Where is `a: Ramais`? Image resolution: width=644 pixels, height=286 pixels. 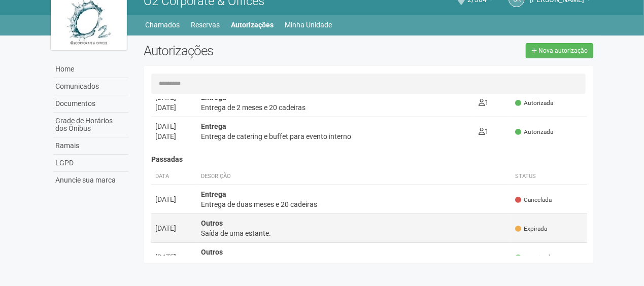
a: Ramais is located at coordinates (91, 146).